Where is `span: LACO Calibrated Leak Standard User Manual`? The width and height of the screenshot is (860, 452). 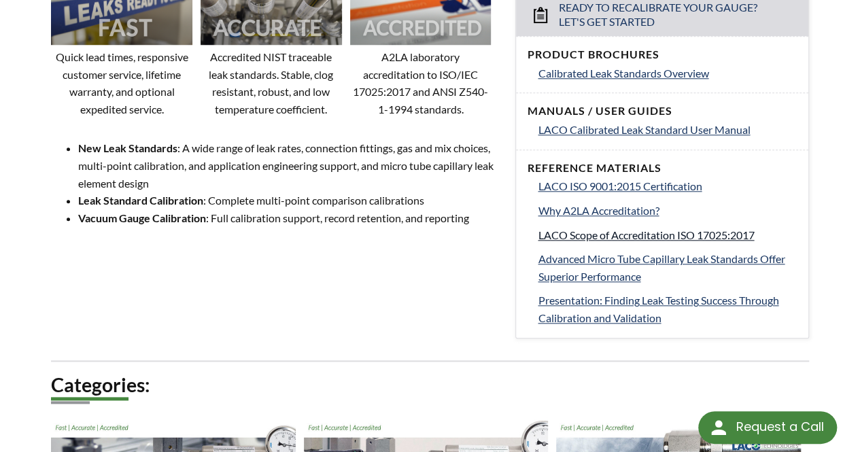
span: LACO Calibrated Leak Standard User Manual is located at coordinates (644, 129).